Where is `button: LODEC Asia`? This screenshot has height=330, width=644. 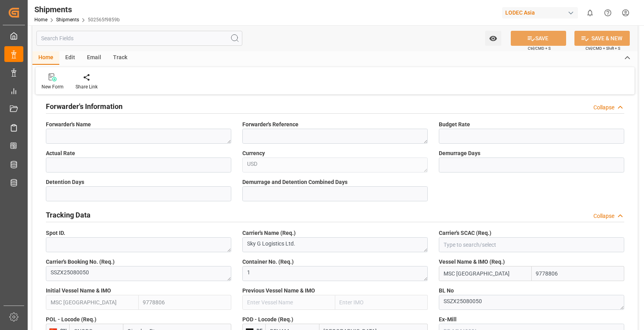 button: LODEC Asia is located at coordinates (542, 13).